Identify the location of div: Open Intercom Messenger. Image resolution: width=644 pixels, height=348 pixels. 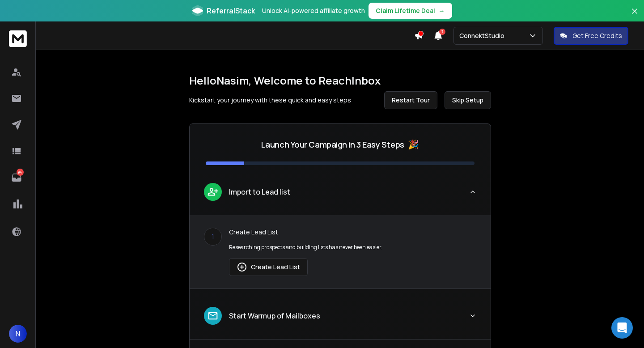
(622, 328).